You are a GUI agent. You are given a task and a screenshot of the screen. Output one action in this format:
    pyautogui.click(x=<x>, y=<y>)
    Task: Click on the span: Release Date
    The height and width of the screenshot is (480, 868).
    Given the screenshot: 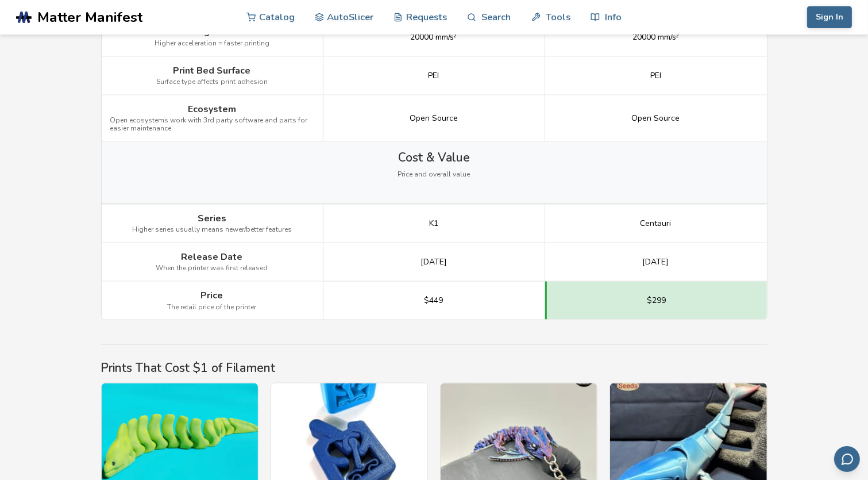 What is the action you would take?
    pyautogui.click(x=212, y=257)
    